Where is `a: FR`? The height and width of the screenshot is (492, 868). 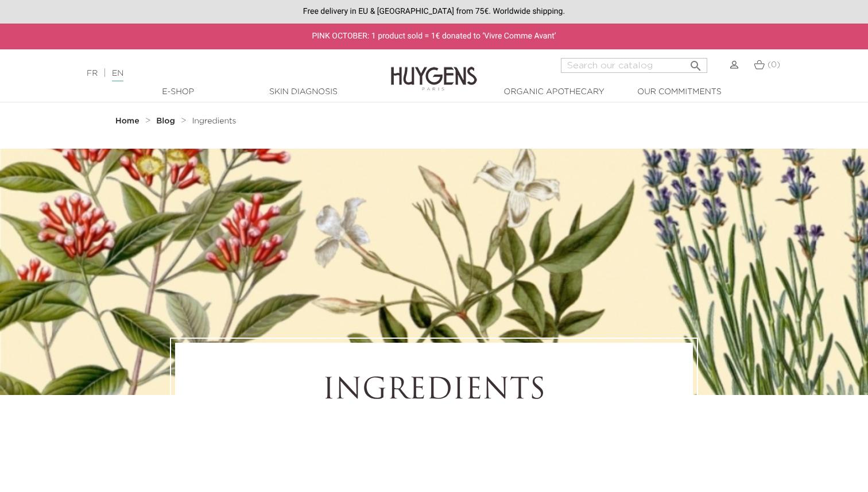 a: FR is located at coordinates (92, 74).